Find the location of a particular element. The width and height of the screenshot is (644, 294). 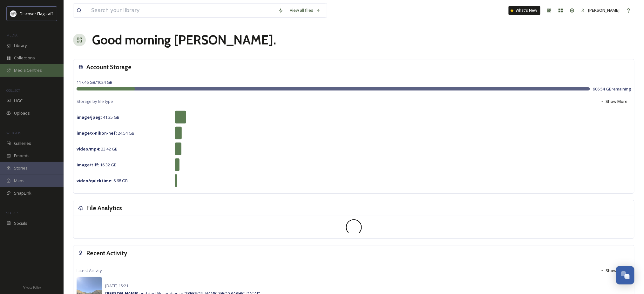

div: What's New is located at coordinates (525, 10).